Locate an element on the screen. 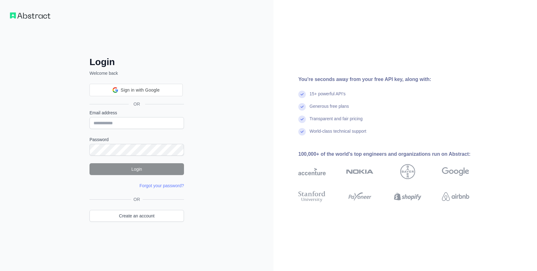 This screenshot has height=271, width=537. div: 100,000+ of the world's top engineers and organizations run on Abstract: is located at coordinates (394, 154).